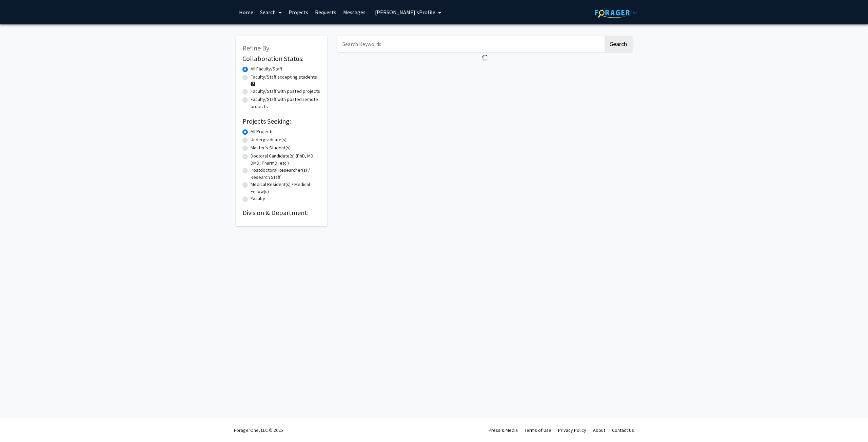 The height and width of the screenshot is (442, 868). Describe the element at coordinates (599, 431) in the screenshot. I see `a: About` at that location.